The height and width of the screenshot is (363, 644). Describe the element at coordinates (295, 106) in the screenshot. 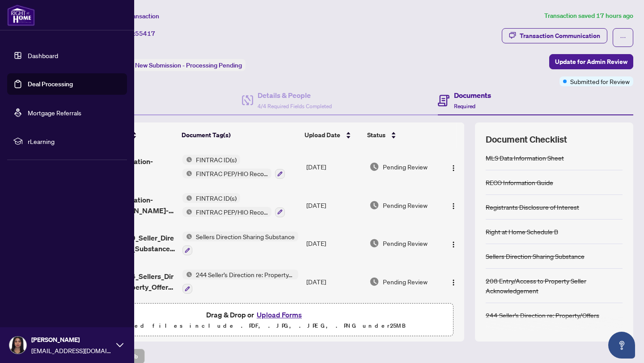

I see `span: 4/4 Required Fields Completed` at that location.